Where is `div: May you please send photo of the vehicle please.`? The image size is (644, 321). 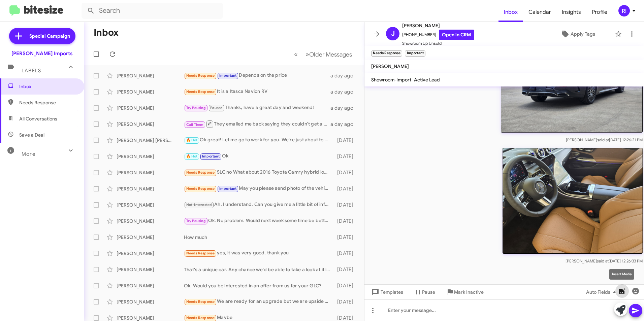 div: May you please send photo of the vehicle please. is located at coordinates (259, 188).